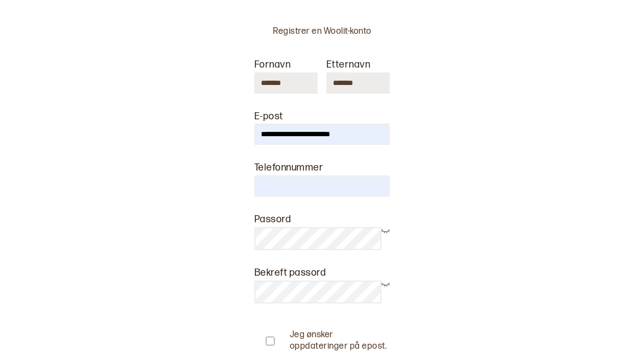 The width and height of the screenshot is (644, 359). What do you see at coordinates (339, 341) in the screenshot?
I see `label: Jeg ønsker oppdateringer på epost.` at bounding box center [339, 341].